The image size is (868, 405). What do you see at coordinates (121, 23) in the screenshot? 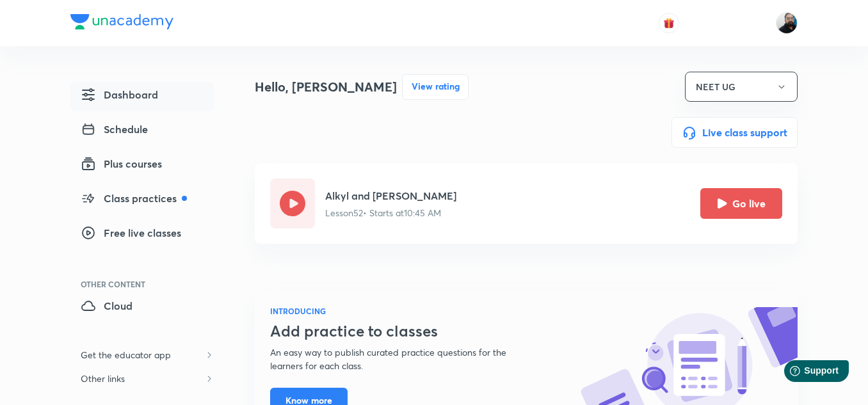
I see `a: Company Logo` at bounding box center [121, 23].